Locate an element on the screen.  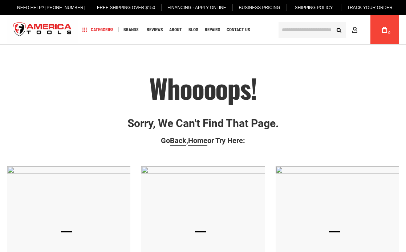
span: Brands is located at coordinates (131, 30).